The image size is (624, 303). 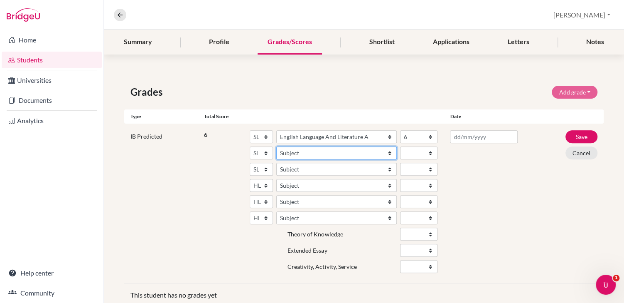 What do you see at coordinates (164, 204) in the screenshot?
I see `div: IB Predicted` at bounding box center [164, 204].